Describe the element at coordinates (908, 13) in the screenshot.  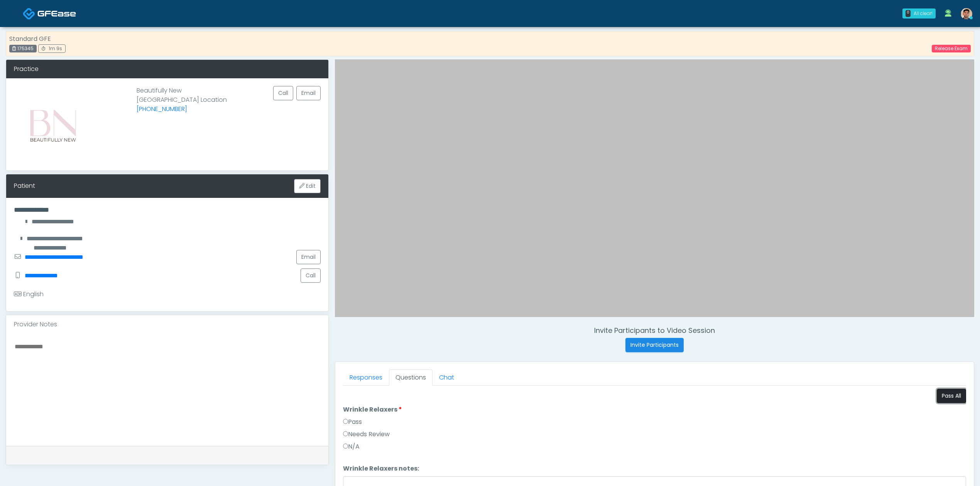
I see `div: 0` at that location.